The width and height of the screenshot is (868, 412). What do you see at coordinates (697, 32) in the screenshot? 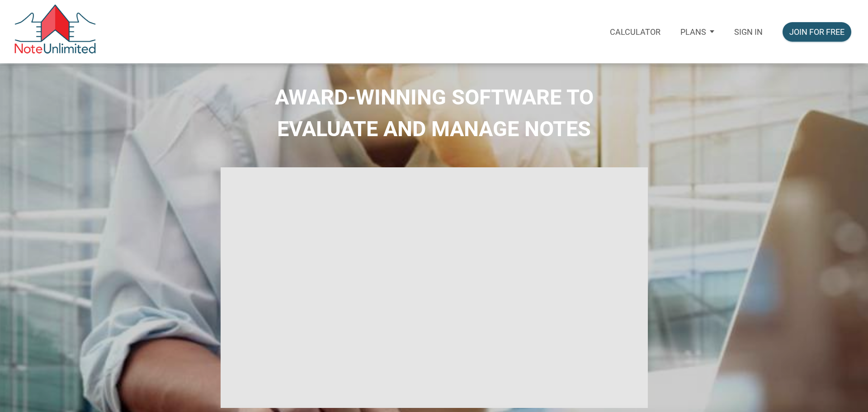
I see `a: Plans` at bounding box center [697, 32].